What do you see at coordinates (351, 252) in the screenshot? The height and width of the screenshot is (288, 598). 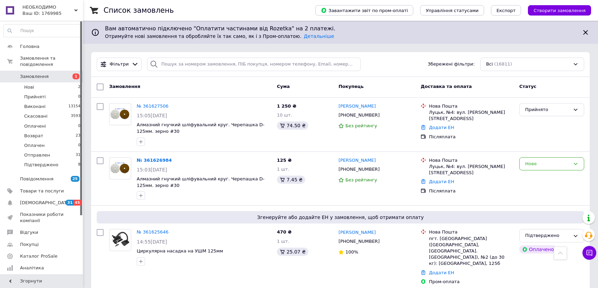 I see `span: 100%` at bounding box center [351, 252].